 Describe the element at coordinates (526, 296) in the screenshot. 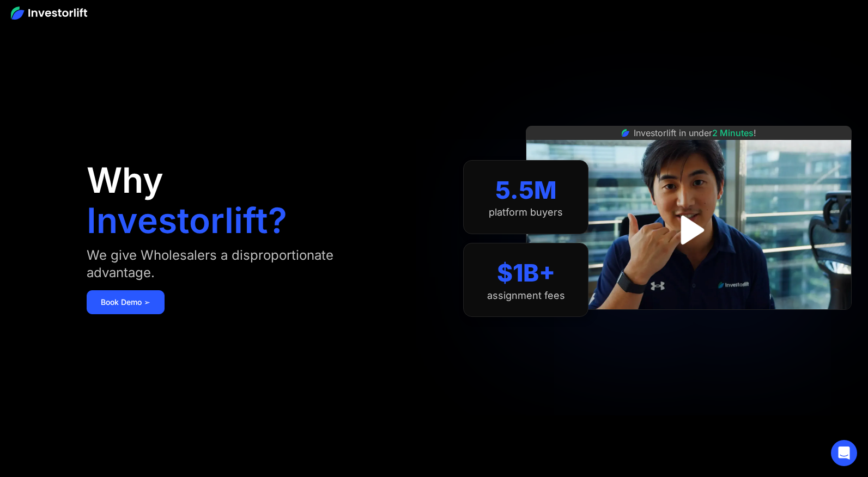

I see `div: assignment fees` at that location.